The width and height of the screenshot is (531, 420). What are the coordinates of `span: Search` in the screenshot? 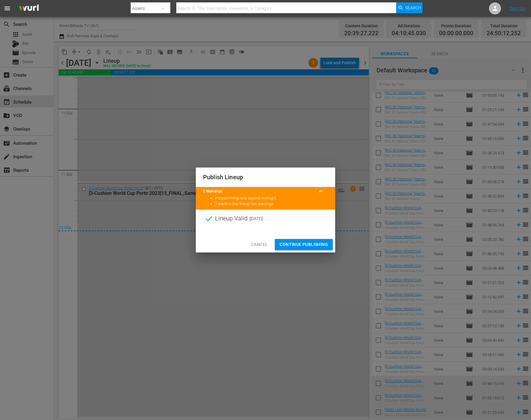 It's located at (413, 8).